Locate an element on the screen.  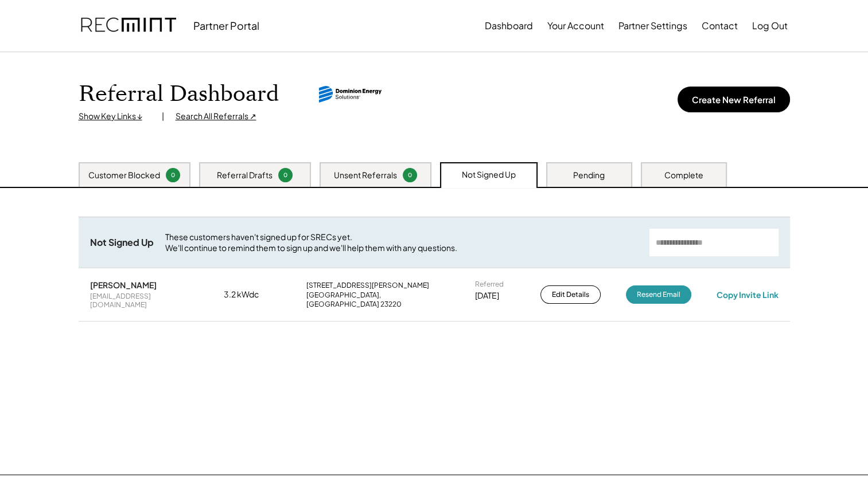
div: Copy Invite Link is located at coordinates (746, 295).